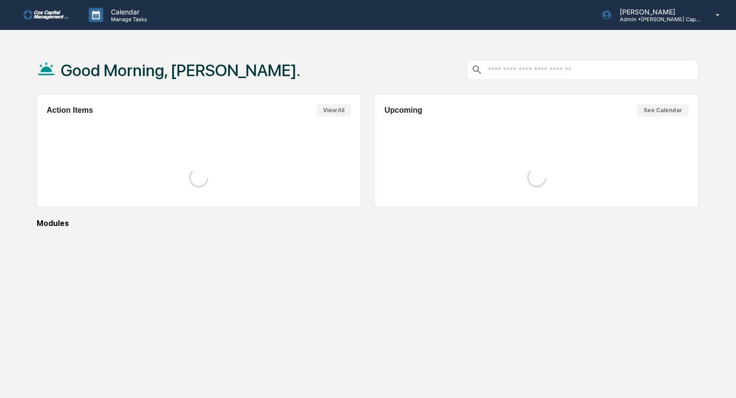 The height and width of the screenshot is (398, 736). What do you see at coordinates (663, 110) in the screenshot?
I see `a: See Calendar` at bounding box center [663, 110].